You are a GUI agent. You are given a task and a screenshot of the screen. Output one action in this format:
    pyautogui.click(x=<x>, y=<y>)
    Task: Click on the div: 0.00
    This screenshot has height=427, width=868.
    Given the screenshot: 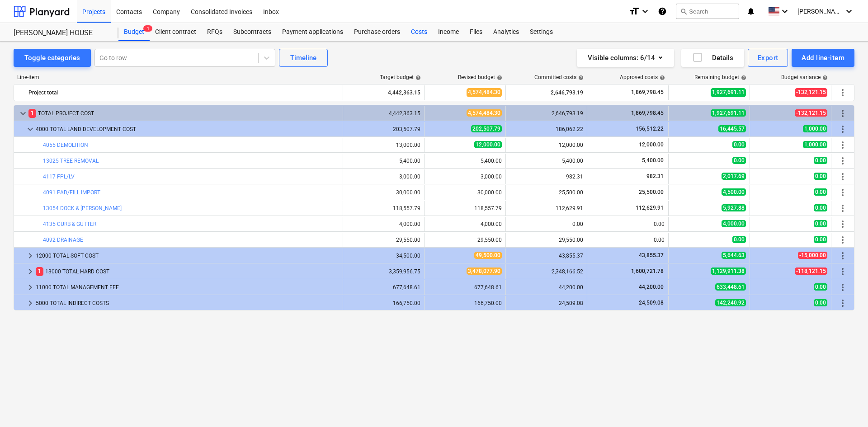 What is the action you would take?
    pyautogui.click(x=627, y=225)
    